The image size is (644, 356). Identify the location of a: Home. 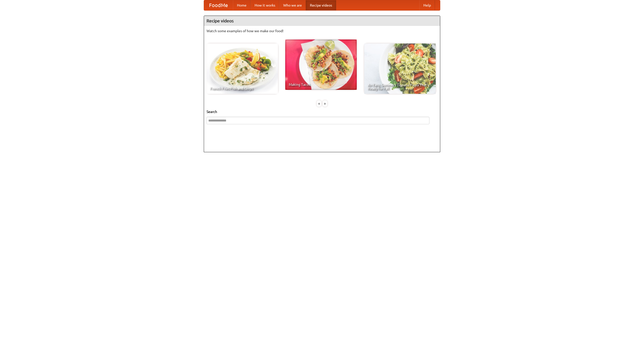
(242, 5).